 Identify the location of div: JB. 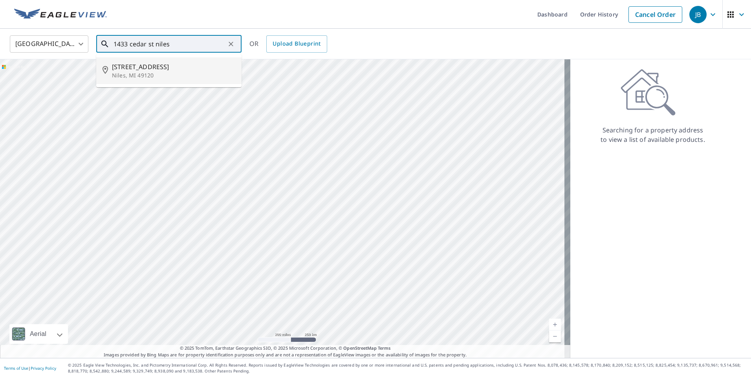
(698, 15).